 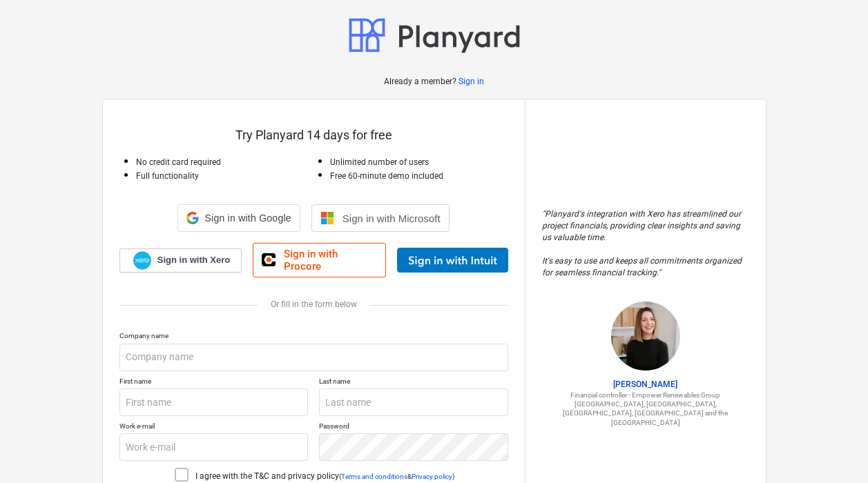 What do you see at coordinates (314, 358) in the screenshot?
I see `input: Company name` at bounding box center [314, 358].